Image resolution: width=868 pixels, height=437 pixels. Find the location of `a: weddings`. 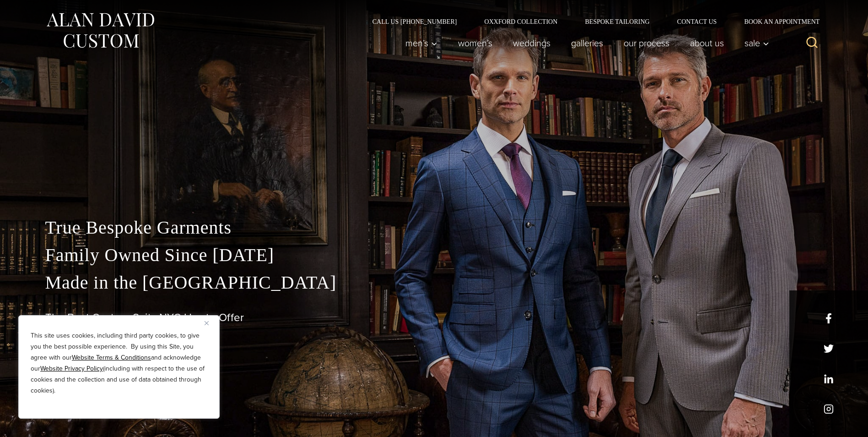

a: weddings is located at coordinates (531, 43).